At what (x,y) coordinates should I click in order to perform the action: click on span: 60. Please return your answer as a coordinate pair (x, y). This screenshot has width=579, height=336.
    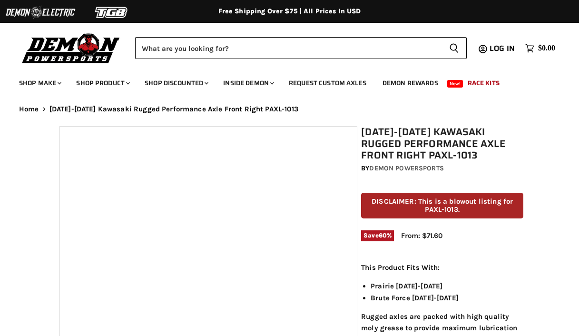
    Looking at the image, I should click on (383, 235).